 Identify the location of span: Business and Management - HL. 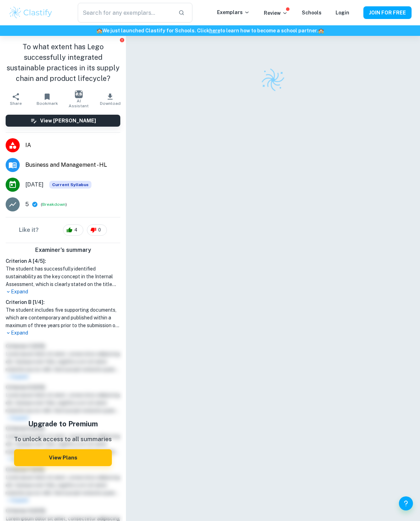
(73, 165).